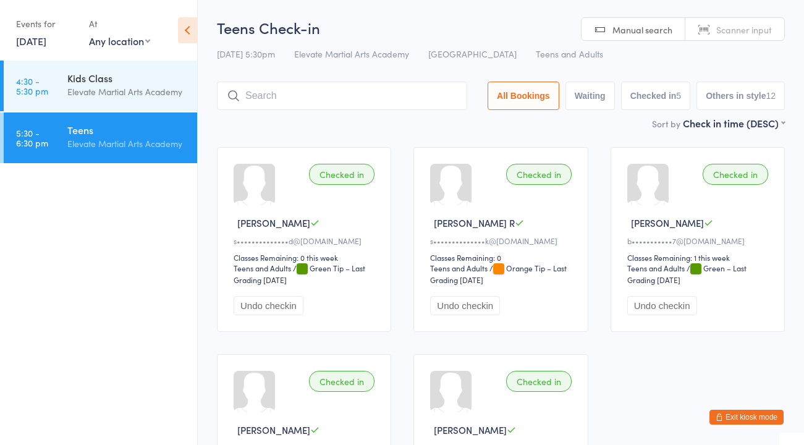 This screenshot has height=445, width=804. Describe the element at coordinates (32, 86) in the screenshot. I see `time: 4:30 - 5:30 pm` at that location.